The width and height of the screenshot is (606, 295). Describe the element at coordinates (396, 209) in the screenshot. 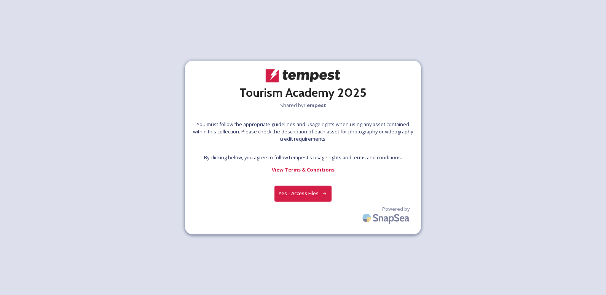

I see `span: Powered by` at that location.